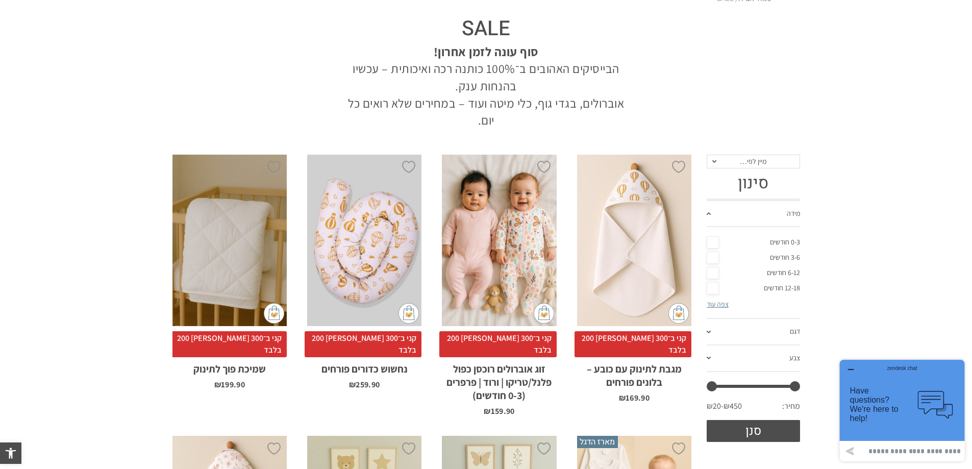  What do you see at coordinates (717, 304) in the screenshot?
I see `a: צפה עוד` at bounding box center [717, 304].